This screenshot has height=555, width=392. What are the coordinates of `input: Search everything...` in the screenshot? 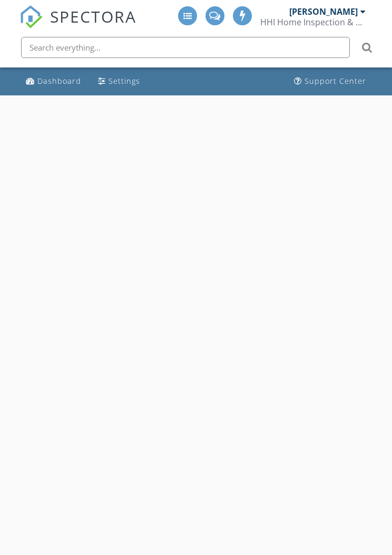 It's located at (185, 47).